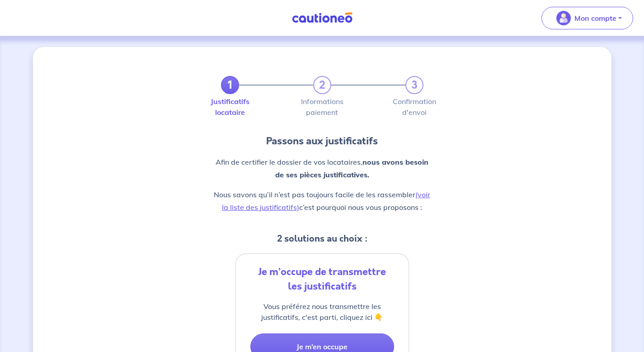 The width and height of the screenshot is (644, 352). What do you see at coordinates (322, 201) in the screenshot?
I see `p: Nous savons qu’il n’est pas toujours facile de les rassembler c’est pourquoi nous vous proposons :` at bounding box center [322, 201].